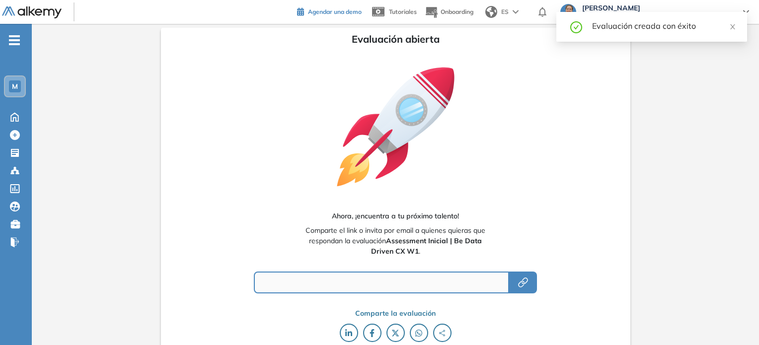 The width and height of the screenshot is (759, 345). I want to click on div: Evaluación creada con éxito, so click(664, 26).